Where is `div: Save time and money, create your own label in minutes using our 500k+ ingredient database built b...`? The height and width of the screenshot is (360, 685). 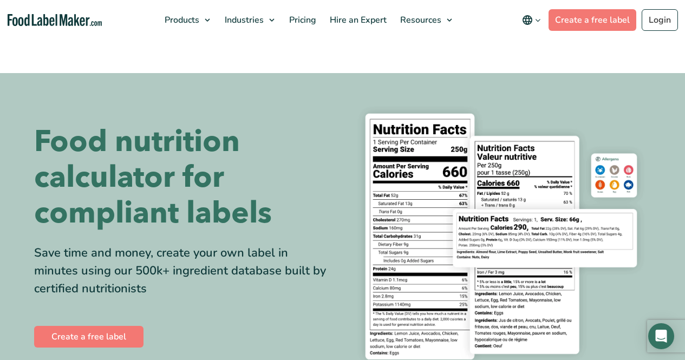 div: Save time and money, create your own label in minutes using our 500k+ ingredient database built b... is located at coordinates (184, 271).